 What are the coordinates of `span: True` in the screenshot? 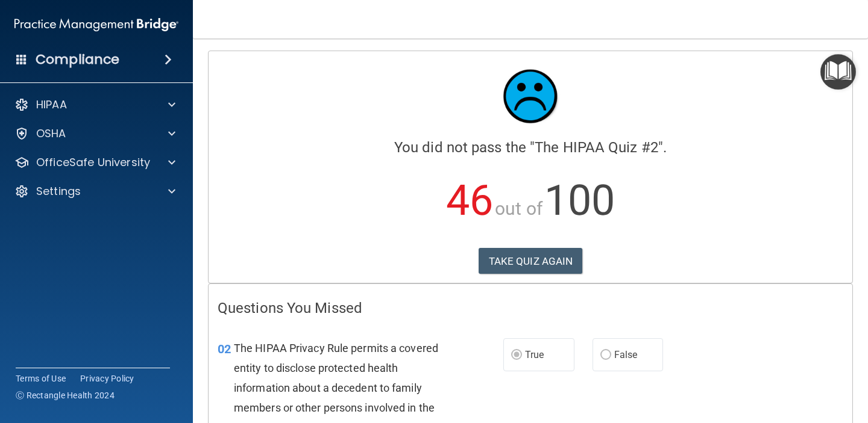 It's located at (533, 354).